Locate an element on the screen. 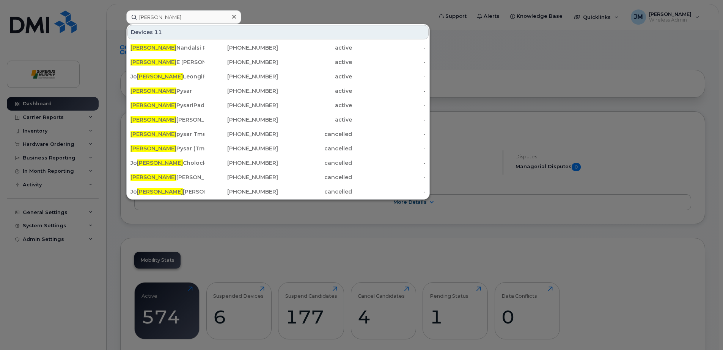 This screenshot has height=350, width=723. div: PysariPad - EBRT is located at coordinates (167, 105).